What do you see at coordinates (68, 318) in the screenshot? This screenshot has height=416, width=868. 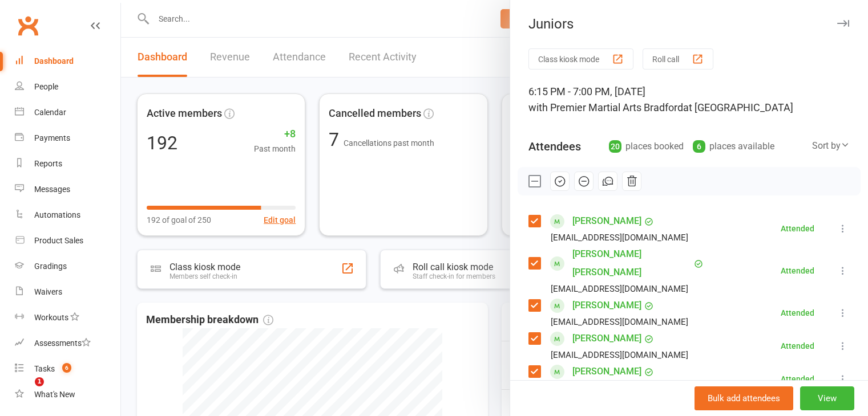 I see `a: Workouts` at bounding box center [68, 318].